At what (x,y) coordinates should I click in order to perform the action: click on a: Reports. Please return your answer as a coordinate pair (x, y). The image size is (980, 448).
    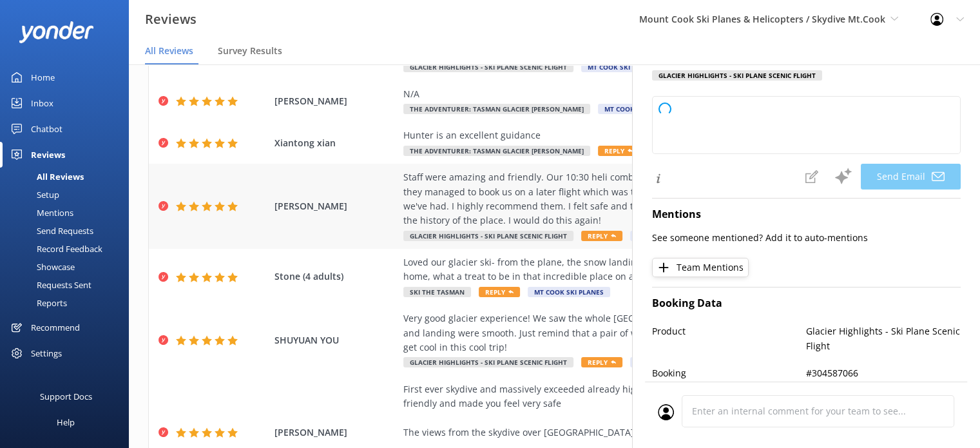
    Looking at the image, I should click on (69, 303).